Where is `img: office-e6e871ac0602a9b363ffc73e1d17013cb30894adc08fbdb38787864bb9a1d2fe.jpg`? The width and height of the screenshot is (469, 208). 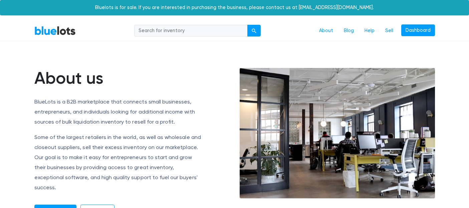 img: office-e6e871ac0602a9b363ffc73e1d17013cb30894adc08fbdb38787864bb9a1d2fe.jpg is located at coordinates (337, 133).